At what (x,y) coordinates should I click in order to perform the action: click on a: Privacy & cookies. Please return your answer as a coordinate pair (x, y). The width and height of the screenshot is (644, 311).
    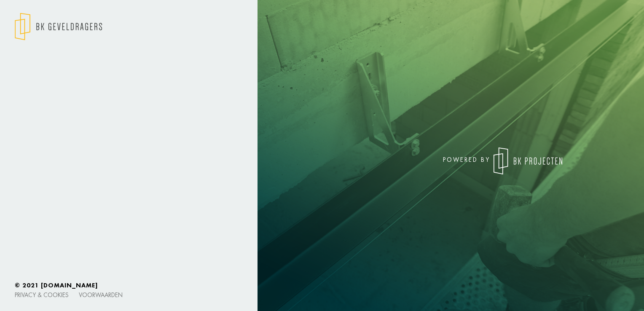
    Looking at the image, I should click on (42, 294).